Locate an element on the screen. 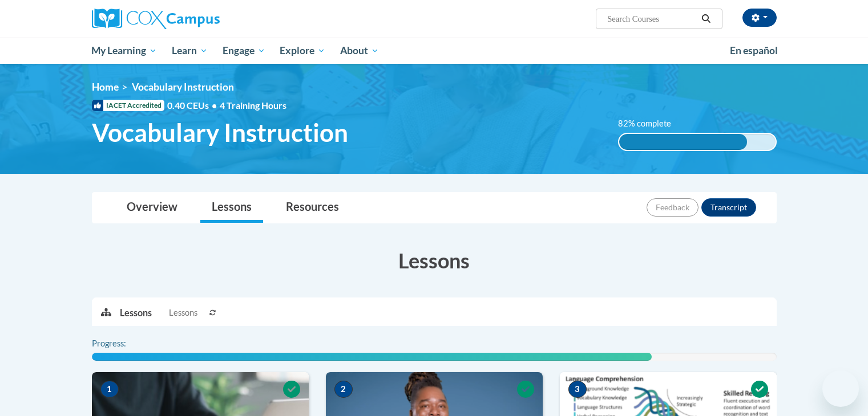 This screenshot has height=416, width=868. span: En español is located at coordinates (754, 50).